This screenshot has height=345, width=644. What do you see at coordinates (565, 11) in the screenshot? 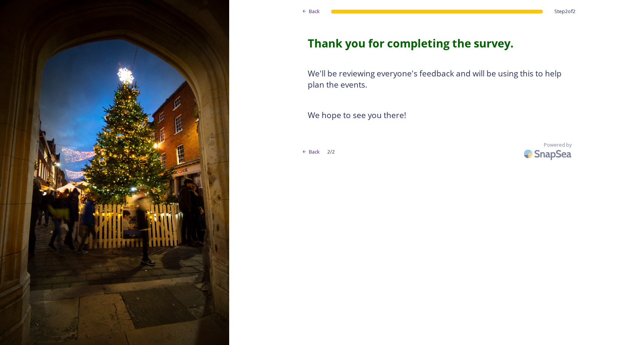
I see `span: Step 2 of 2` at bounding box center [565, 11].